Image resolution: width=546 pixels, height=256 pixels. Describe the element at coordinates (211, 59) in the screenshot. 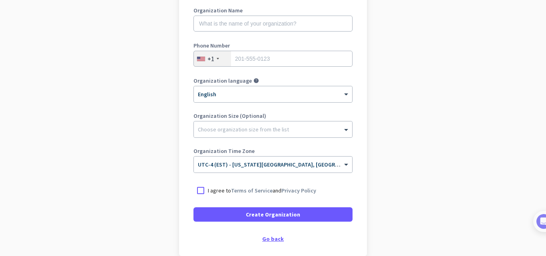

I see `div: +1` at that location.